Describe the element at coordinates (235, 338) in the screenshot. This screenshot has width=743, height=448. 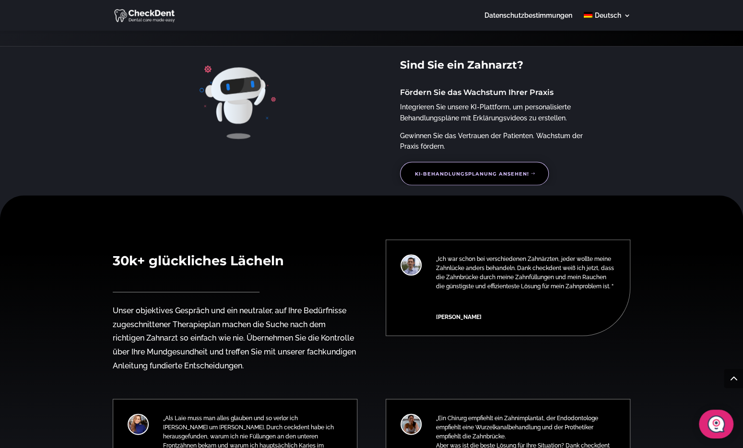
I see `p: Unser objektives Gespräch und ein neutraler, auf Ihre Bedürfnisse zugeschnittener Therapieplan ma...` at that location.